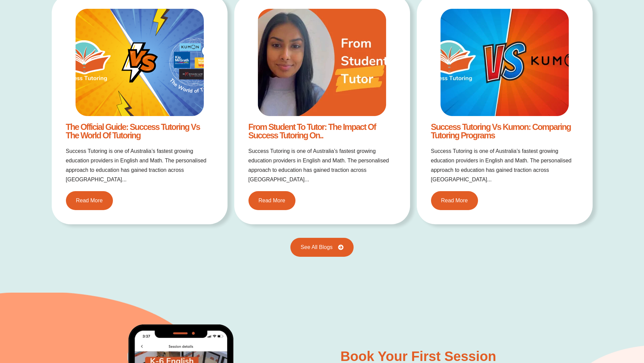 The image size is (644, 363). Describe the element at coordinates (465, 356) in the screenshot. I see `h2: Book Your First Session` at that location.